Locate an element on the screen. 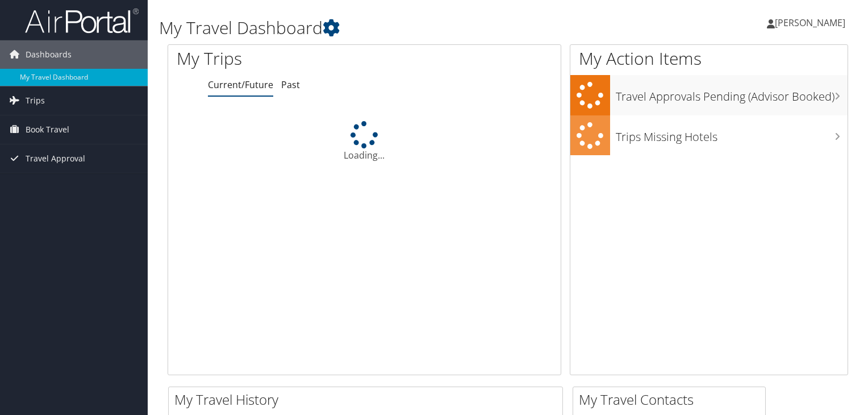  h3: Travel Approvals Pending (Advisor Booked) is located at coordinates (732, 94).